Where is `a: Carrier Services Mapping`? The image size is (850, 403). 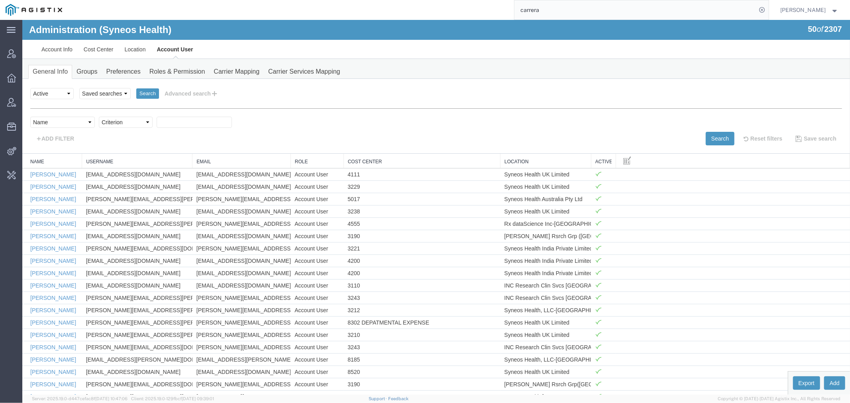
a: Carrier Services Mapping is located at coordinates (282, 52).